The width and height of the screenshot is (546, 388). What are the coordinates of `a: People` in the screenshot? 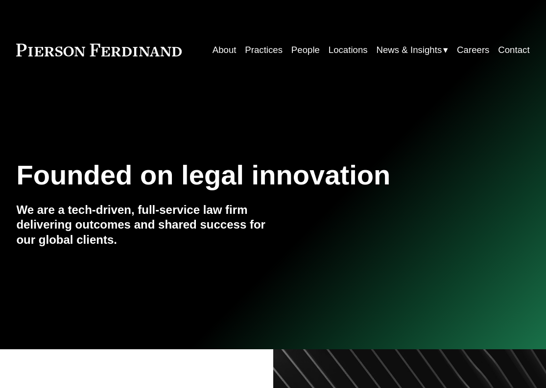 It's located at (306, 49).